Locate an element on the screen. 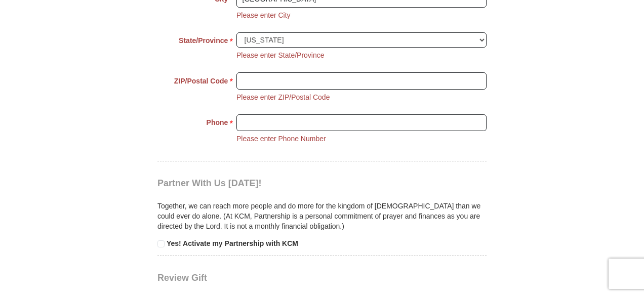 This screenshot has height=296, width=644. strong: ZIP/Postal Code is located at coordinates (201, 81).